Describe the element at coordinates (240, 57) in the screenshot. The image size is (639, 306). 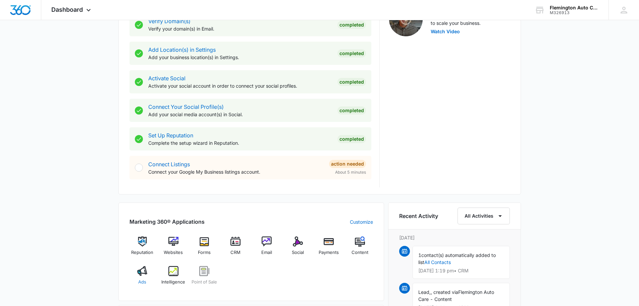
I see `p: Add your business location(s) in Settings.` at that location.